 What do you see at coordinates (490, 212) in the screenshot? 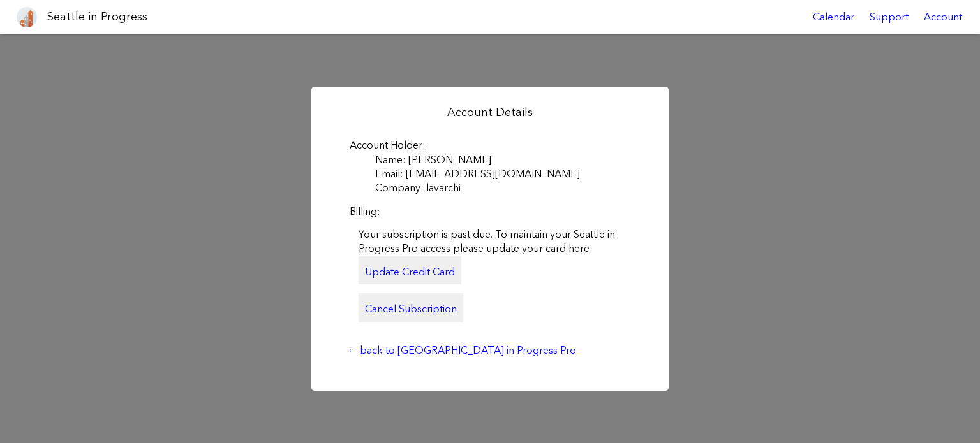
I see `dt: Billing` at bounding box center [490, 212].